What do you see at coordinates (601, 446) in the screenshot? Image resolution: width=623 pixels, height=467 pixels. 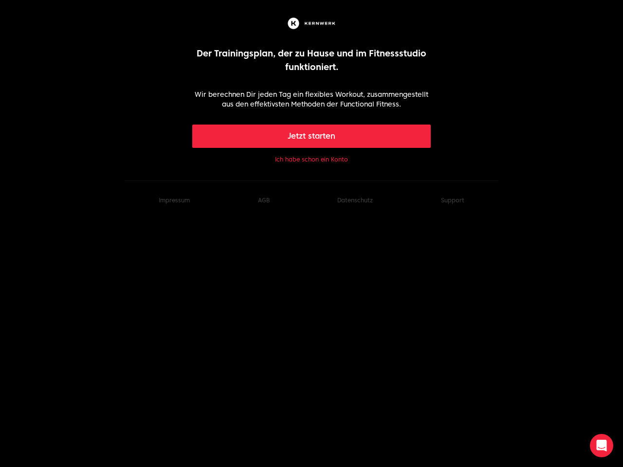 I see `div: Open Intercom Messenger` at bounding box center [601, 446].